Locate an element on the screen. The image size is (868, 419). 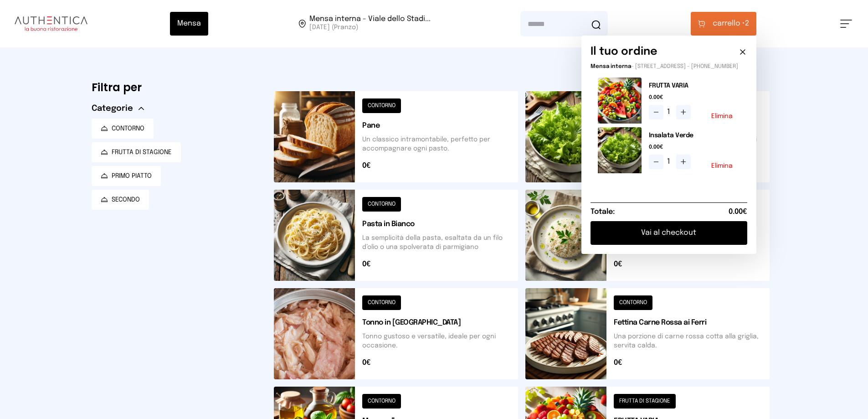
h6: Totale: is located at coordinates (602, 212).